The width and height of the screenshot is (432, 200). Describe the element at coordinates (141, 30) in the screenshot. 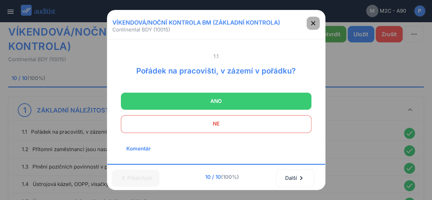

I see `span: Continental BDY (10015)` at that location.